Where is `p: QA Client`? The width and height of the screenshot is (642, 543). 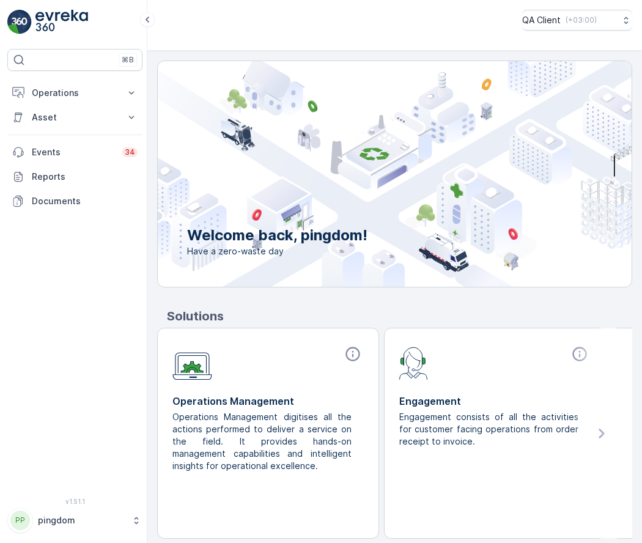
p: QA Client is located at coordinates (541, 20).